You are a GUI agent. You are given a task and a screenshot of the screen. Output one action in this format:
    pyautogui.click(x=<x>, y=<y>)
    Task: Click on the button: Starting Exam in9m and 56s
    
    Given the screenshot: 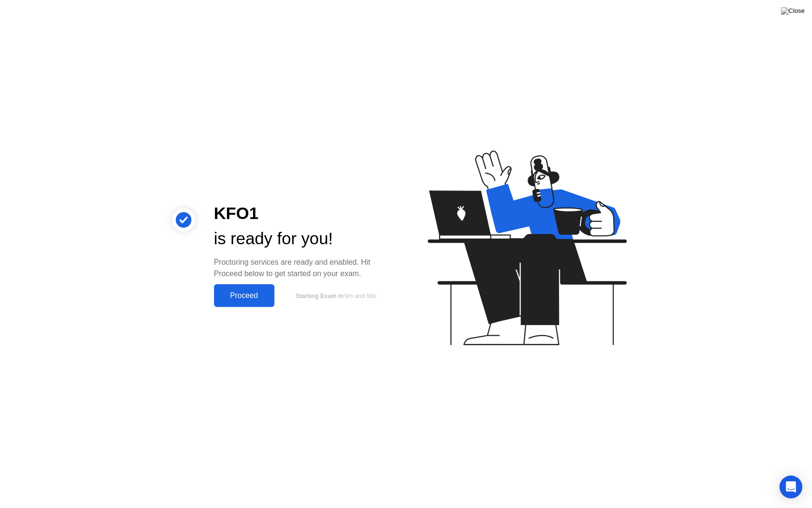 What is the action you would take?
    pyautogui.click(x=335, y=295)
    